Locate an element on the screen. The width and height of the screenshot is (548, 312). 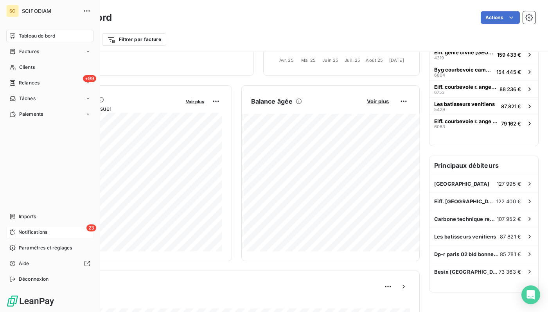
button: Eiff. courbevoie r. ange tour hopen675388 236 € is located at coordinates (484, 89).